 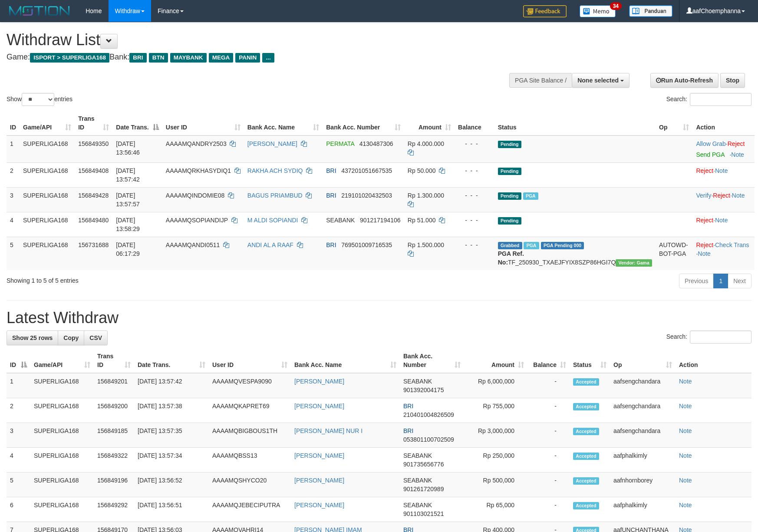 What do you see at coordinates (423, 514) in the screenshot?
I see `span: Copy 901103021521 to clipboard` at bounding box center [423, 514].